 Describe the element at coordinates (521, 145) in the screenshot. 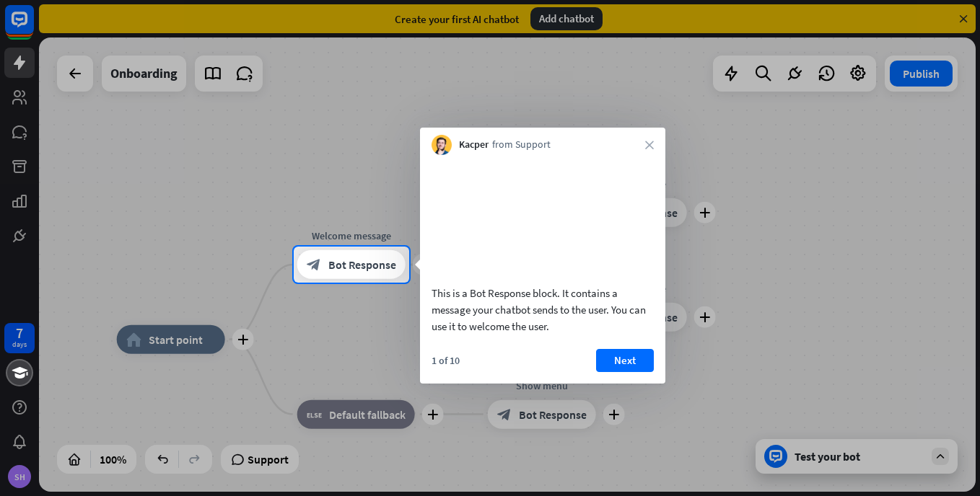

I see `span: from Support` at that location.